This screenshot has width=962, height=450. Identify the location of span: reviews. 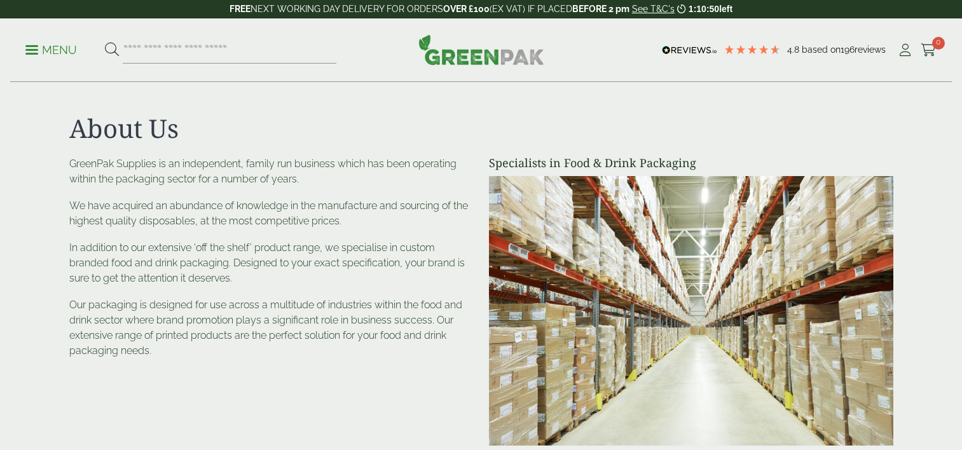
(869, 50).